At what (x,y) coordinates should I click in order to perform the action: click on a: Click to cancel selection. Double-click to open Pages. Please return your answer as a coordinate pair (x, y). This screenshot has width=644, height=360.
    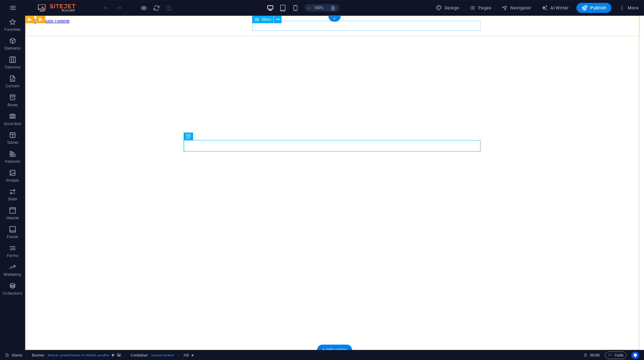
    Looking at the image, I should click on (14, 356).